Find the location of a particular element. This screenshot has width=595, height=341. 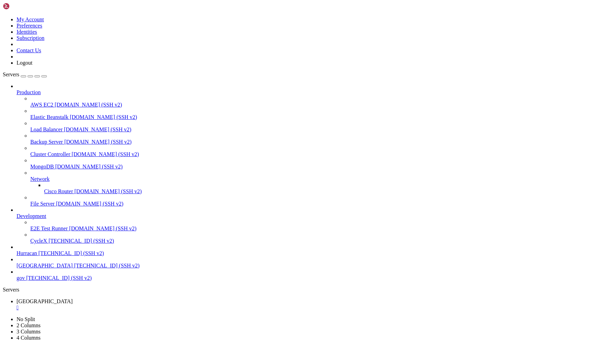

span: Backup Server is located at coordinates (46, 142).